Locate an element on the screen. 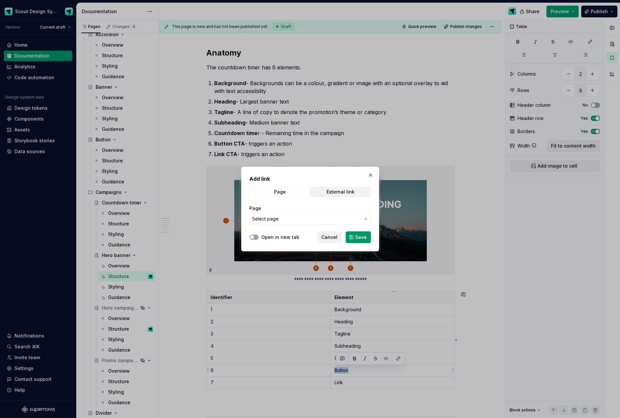 This screenshot has width=620, height=418. button: Select page is located at coordinates (310, 219).